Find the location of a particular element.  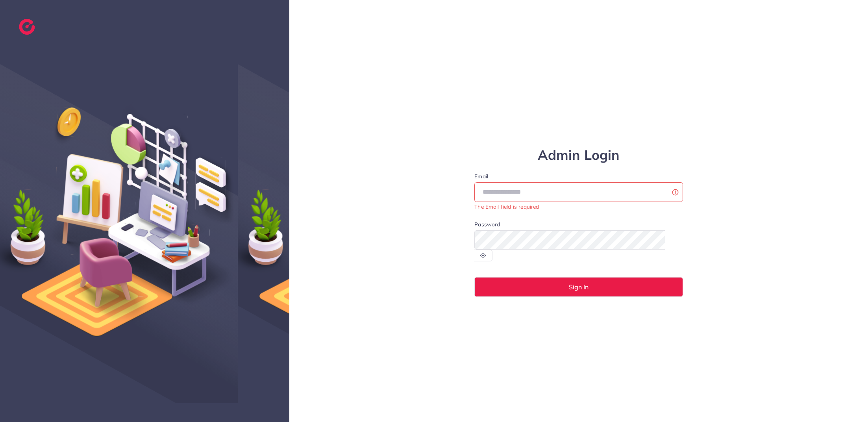

button: Sign In is located at coordinates (578, 287).